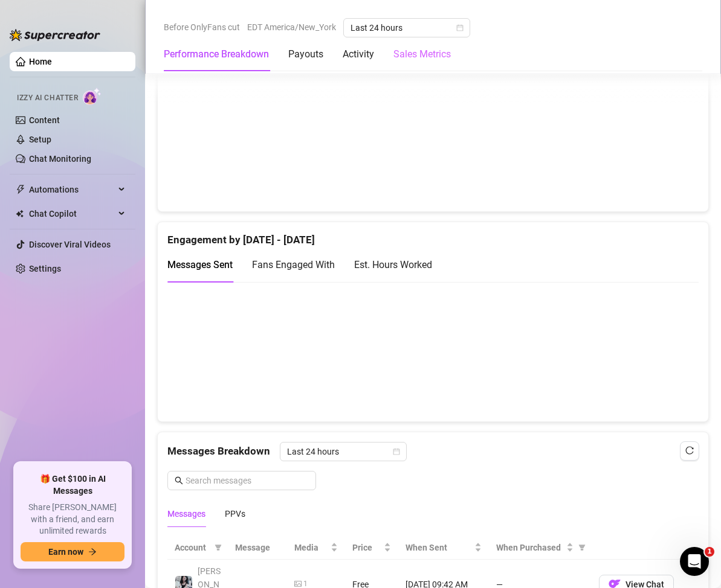 The height and width of the screenshot is (588, 721). I want to click on a: Setup, so click(40, 140).